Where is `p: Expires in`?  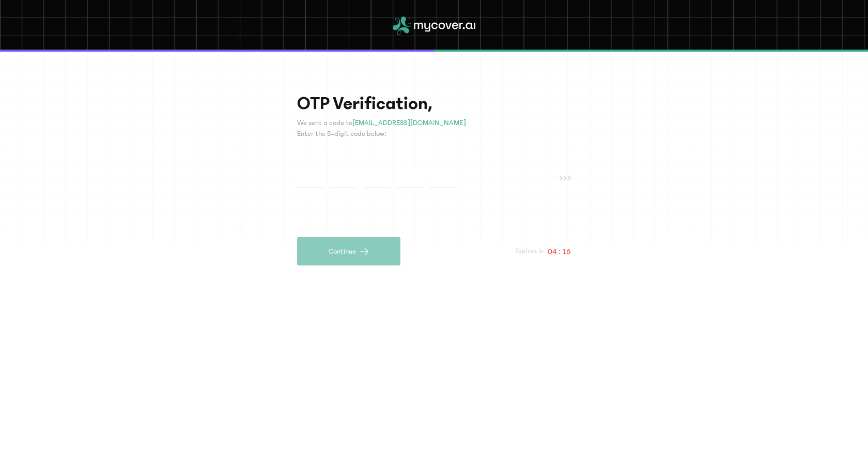
p: Expires in is located at coordinates (529, 251).